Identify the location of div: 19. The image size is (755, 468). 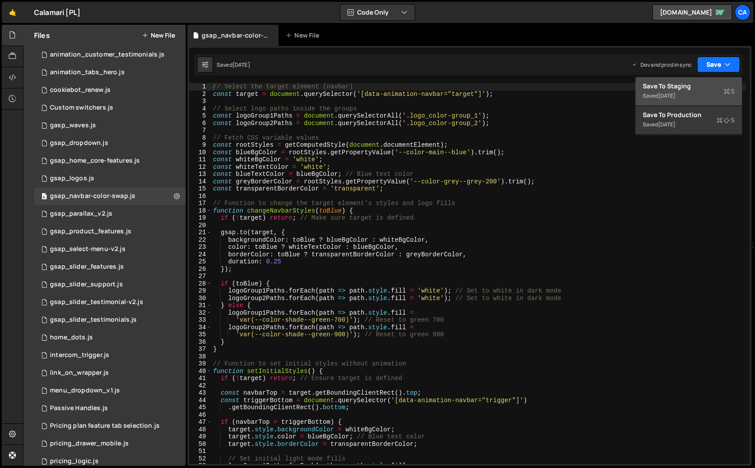
(200, 218).